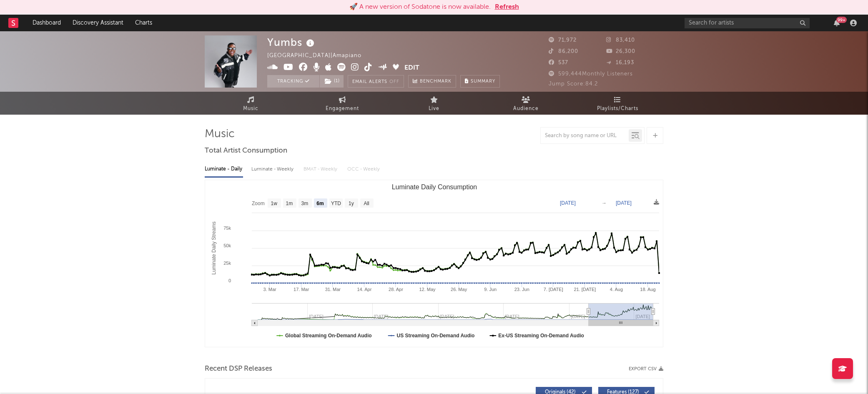 This screenshot has width=868, height=394. I want to click on div: 🚀 A new version of Sodatone is now available., so click(420, 7).